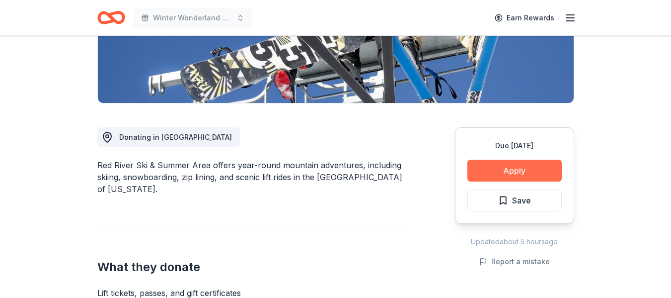  What do you see at coordinates (515, 241) in the screenshot?
I see `div: Updated about 5 hours ago` at bounding box center [515, 241].